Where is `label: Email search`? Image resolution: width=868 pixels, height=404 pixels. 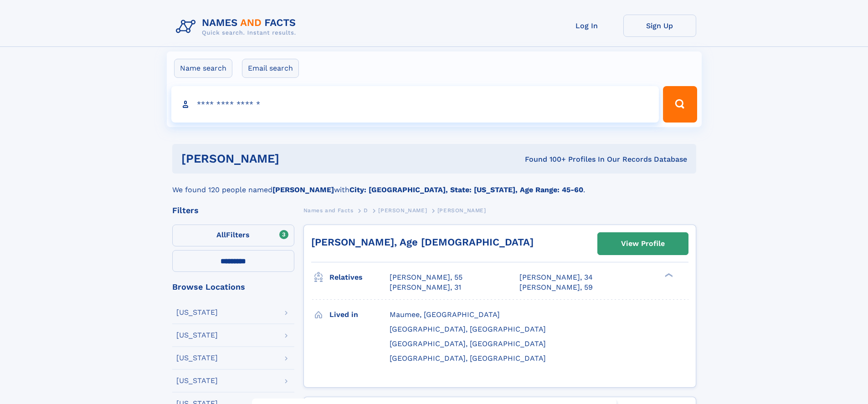
label: Email search is located at coordinates (271, 69).